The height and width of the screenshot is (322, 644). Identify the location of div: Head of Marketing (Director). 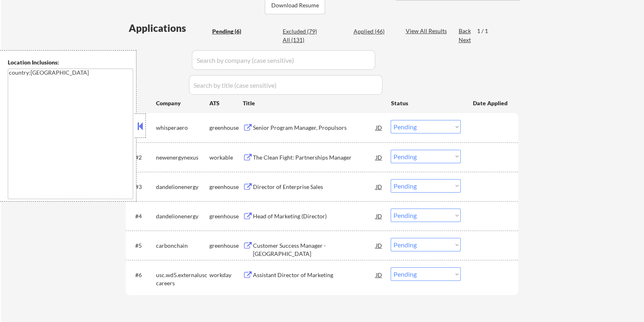
(314, 216).